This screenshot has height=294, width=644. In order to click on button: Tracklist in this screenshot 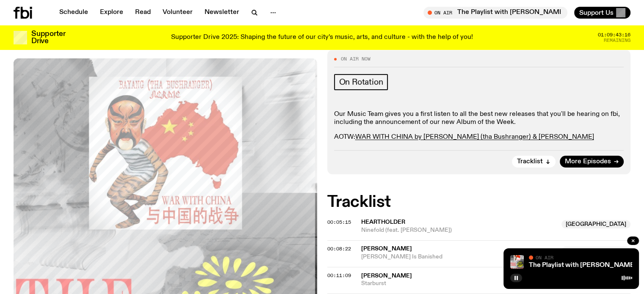, I will do `click(534, 161)`.